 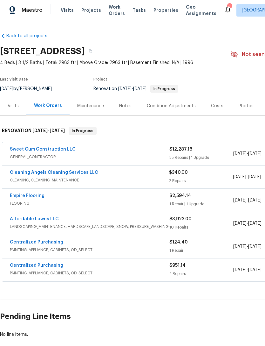 I want to click on span: LANDSCAPING_MAINTENANCE, HARDSCAPE_LANDSCAPE, SNOW, PRESSURE_WASHING, so click(x=90, y=227).